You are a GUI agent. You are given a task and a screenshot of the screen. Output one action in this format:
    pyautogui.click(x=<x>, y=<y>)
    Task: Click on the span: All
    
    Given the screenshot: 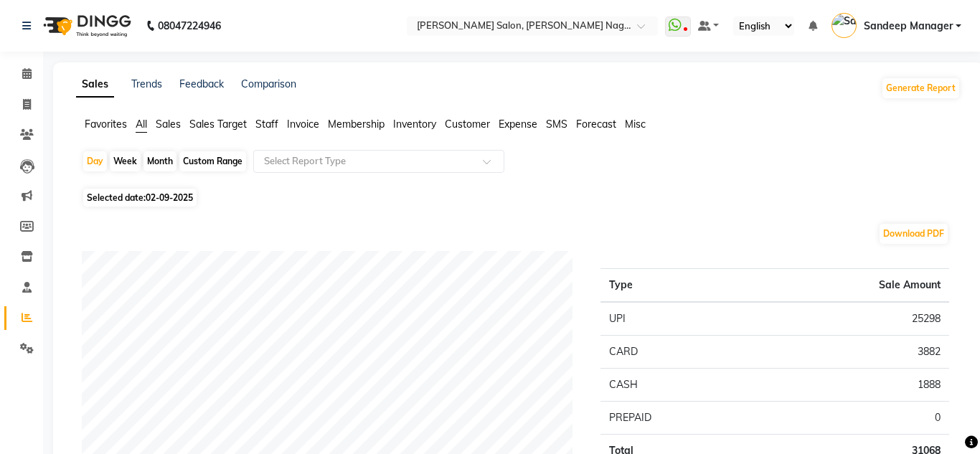 What is the action you would take?
    pyautogui.click(x=141, y=124)
    